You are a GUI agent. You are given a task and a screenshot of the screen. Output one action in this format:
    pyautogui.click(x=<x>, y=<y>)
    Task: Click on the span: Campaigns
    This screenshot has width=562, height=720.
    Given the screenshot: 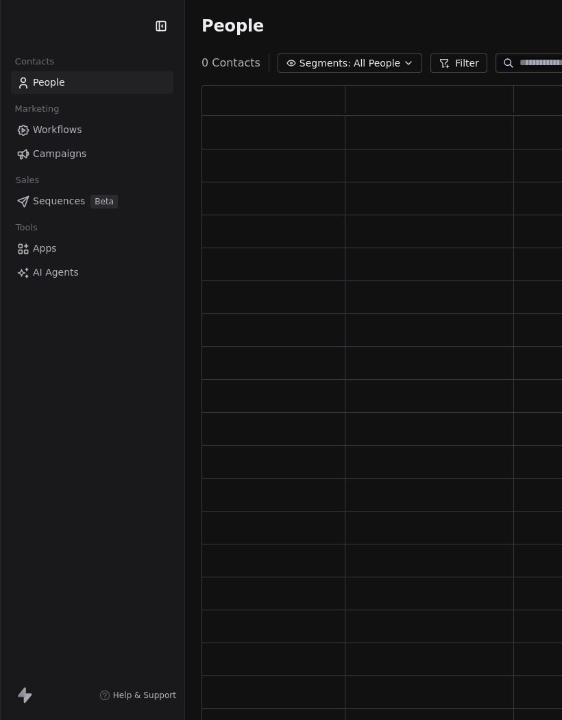 What is the action you would take?
    pyautogui.click(x=60, y=154)
    